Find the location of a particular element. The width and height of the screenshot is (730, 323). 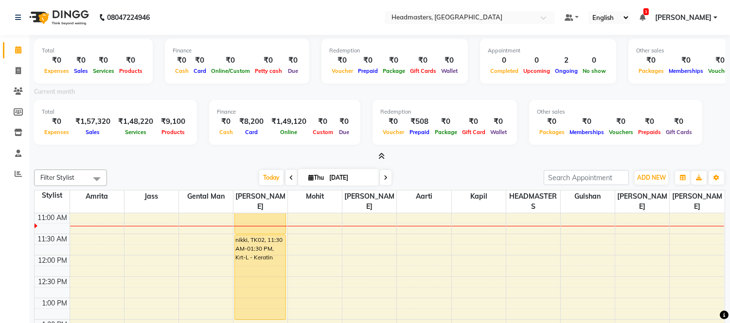

div: 1:00 PM is located at coordinates (55, 303).